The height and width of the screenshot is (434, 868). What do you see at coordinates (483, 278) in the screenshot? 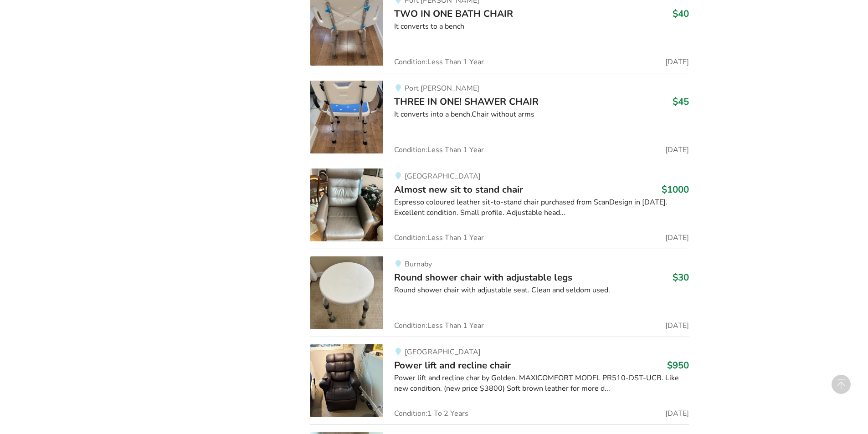
I see `span: Round shower chair with adjustable legs` at bounding box center [483, 278].